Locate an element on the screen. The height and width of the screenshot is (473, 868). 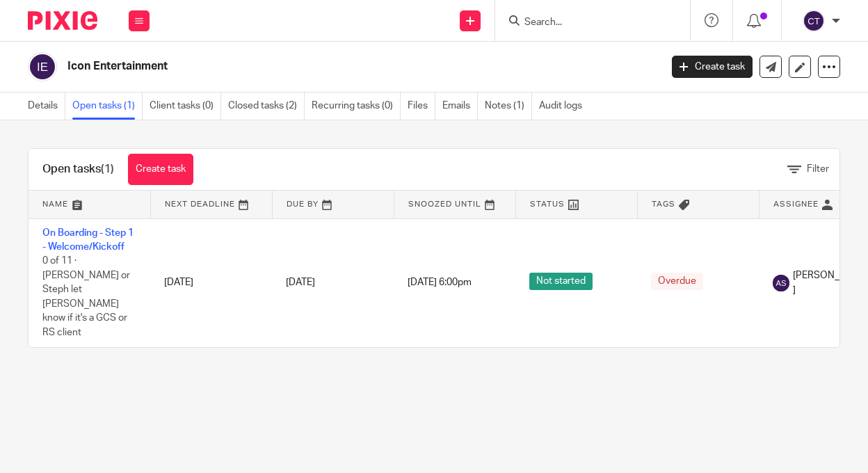
span: Tags is located at coordinates (663, 204).